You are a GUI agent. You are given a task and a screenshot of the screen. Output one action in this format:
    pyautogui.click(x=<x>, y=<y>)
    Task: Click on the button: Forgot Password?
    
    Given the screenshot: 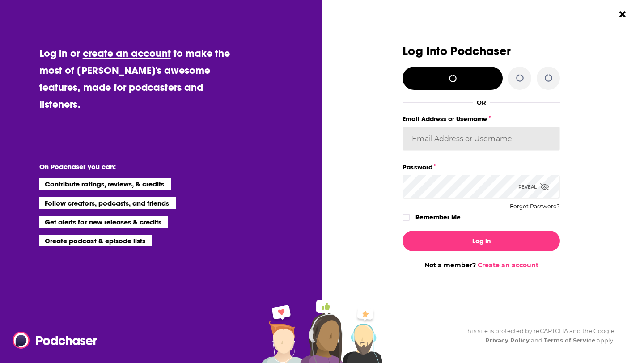 What is the action you would take?
    pyautogui.click(x=535, y=207)
    